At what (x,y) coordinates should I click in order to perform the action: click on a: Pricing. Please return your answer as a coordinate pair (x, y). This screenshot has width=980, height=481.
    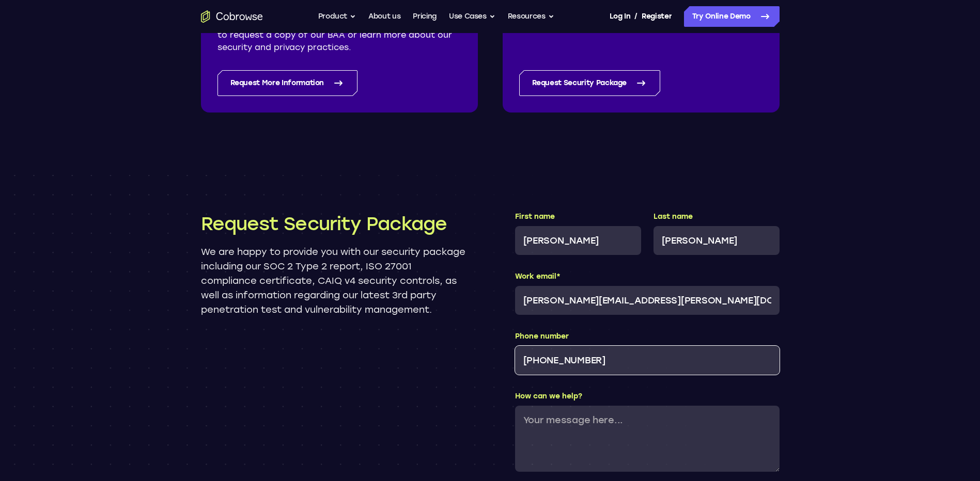
    Looking at the image, I should click on (425, 17).